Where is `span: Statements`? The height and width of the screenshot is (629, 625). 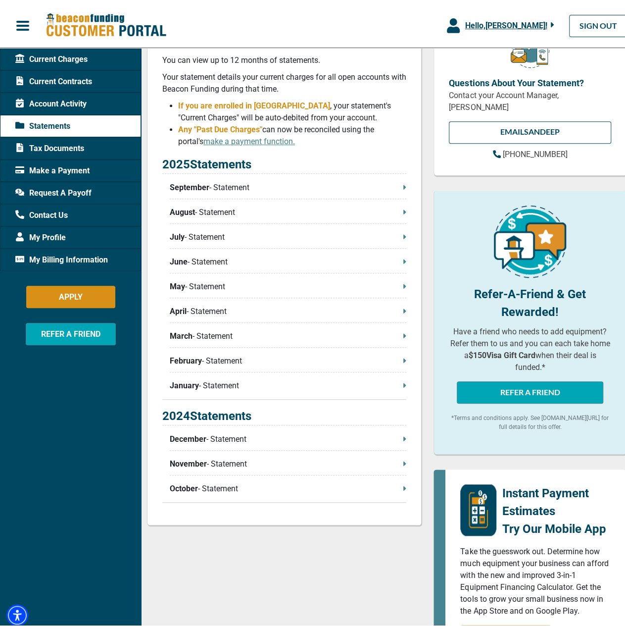
span: Statements is located at coordinates (43, 123).